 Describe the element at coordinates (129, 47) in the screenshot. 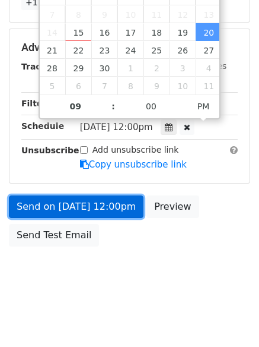

I see `h5: Advanced` at that location.